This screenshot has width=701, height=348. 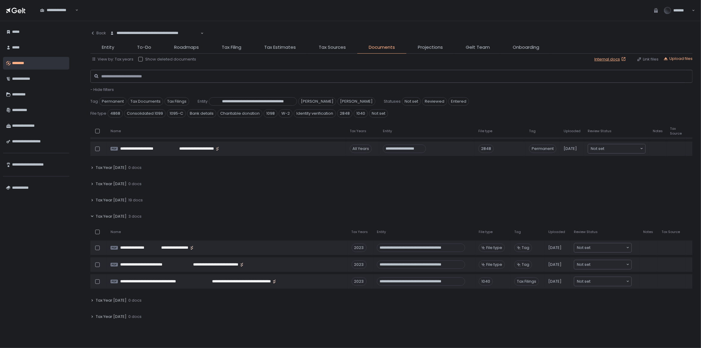 What do you see at coordinates (280, 47) in the screenshot?
I see `span: Tax Estimates` at bounding box center [280, 47].